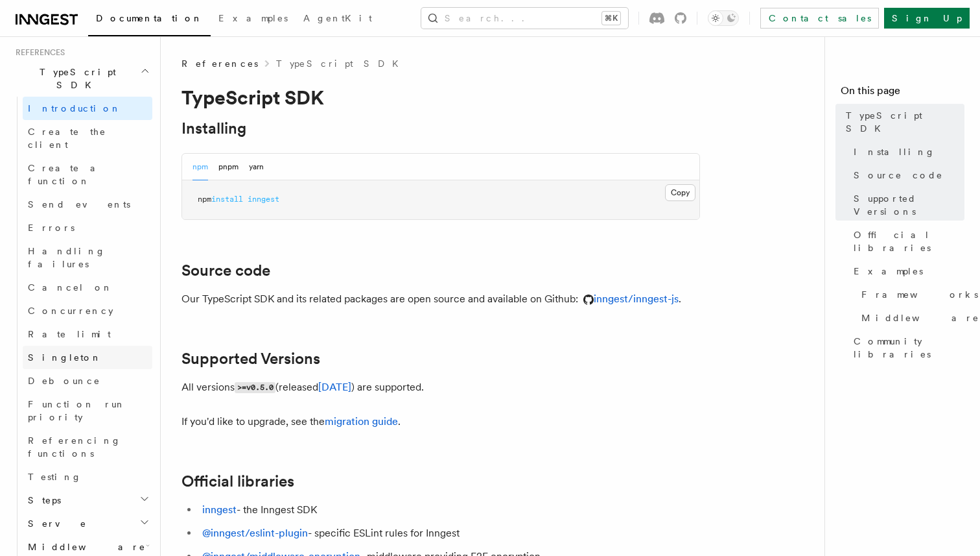 The image size is (980, 556). What do you see at coordinates (79, 205) in the screenshot?
I see `span: Send events` at bounding box center [79, 205].